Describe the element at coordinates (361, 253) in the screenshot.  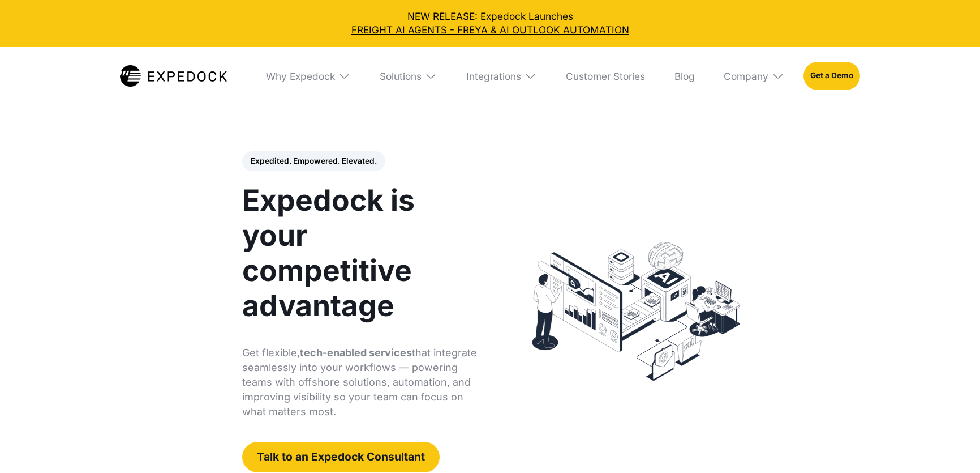
I see `h1: Expedock is your competitive advantage` at that location.